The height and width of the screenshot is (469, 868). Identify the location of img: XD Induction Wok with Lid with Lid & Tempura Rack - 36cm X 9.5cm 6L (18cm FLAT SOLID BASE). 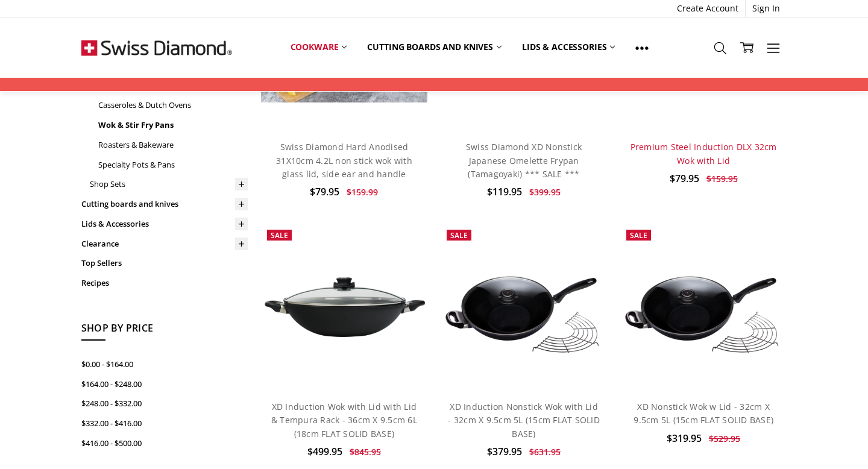
(344, 306).